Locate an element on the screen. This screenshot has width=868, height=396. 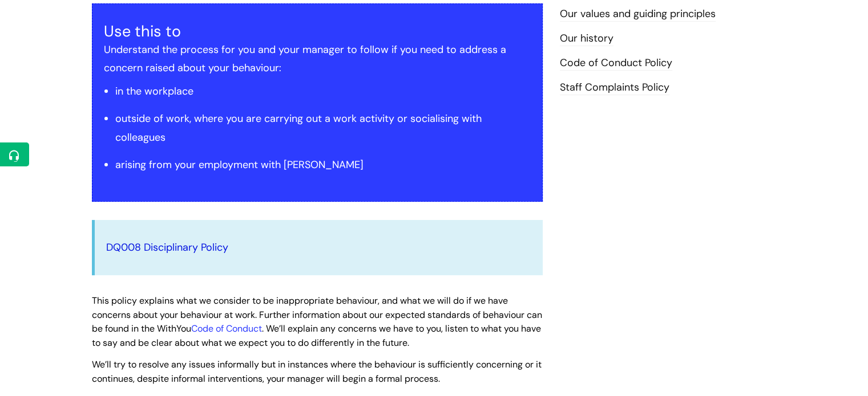
span: This policy explains what we consider to be inappropriate behaviour, and what we will do if we ha... is located at coordinates (317, 322).